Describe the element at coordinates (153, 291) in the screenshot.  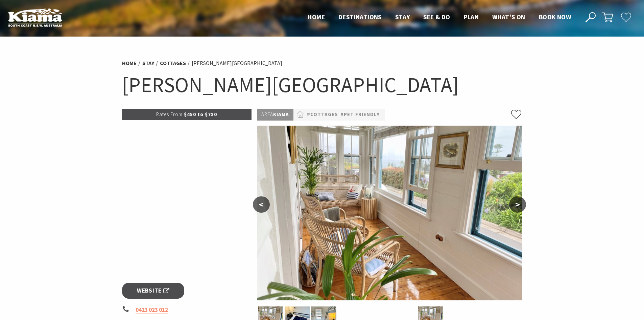
I see `span: Website` at that location.